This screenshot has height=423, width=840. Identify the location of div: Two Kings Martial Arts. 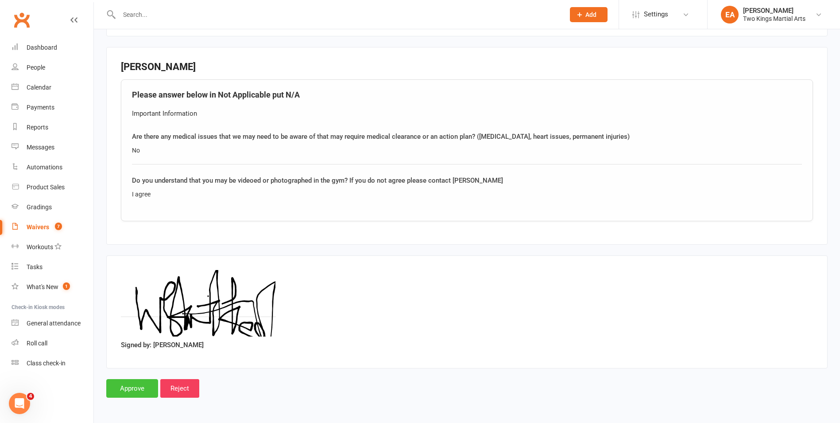
(774, 19).